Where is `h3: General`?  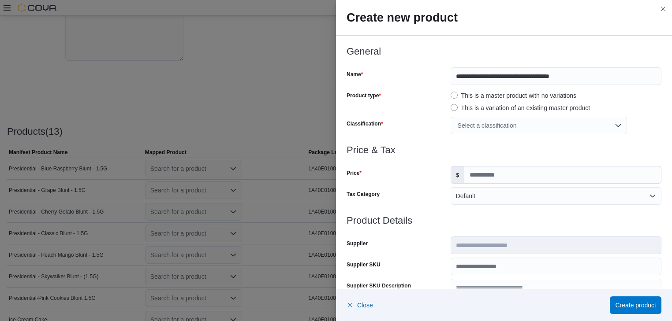
h3: General is located at coordinates (504, 52).